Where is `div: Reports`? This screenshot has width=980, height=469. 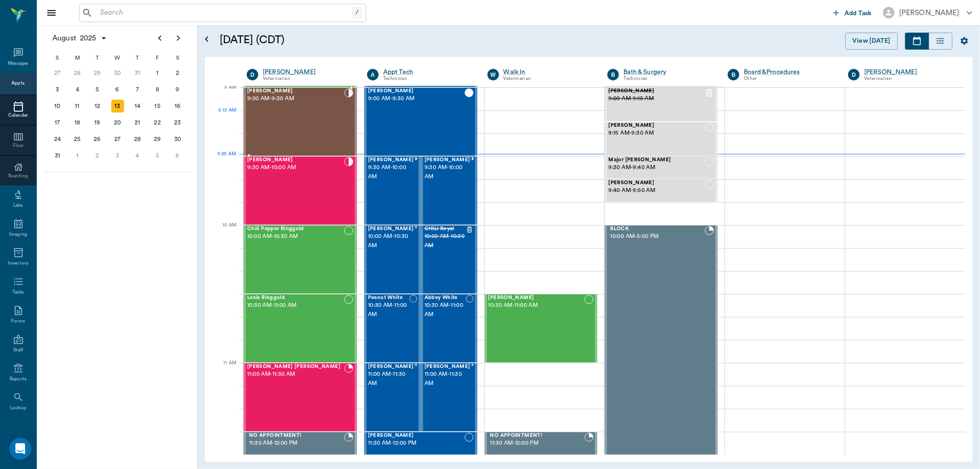 div: Reports is located at coordinates (18, 379).